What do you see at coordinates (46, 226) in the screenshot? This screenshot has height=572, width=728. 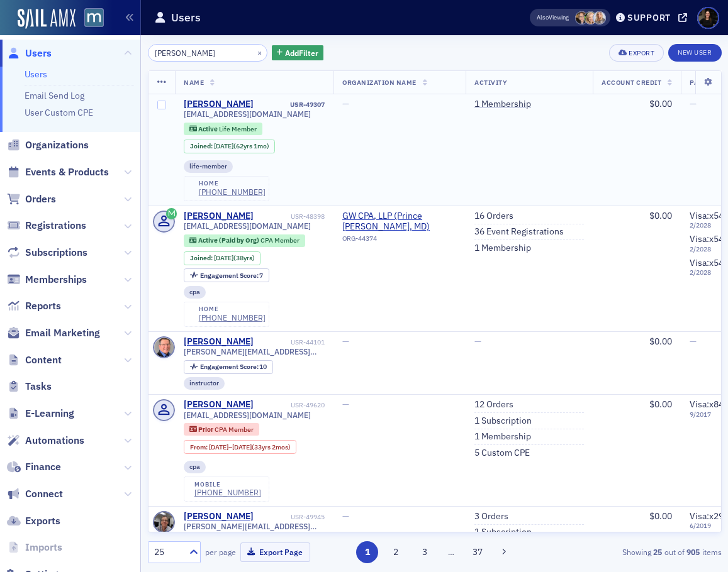 I see `a: Registrations` at bounding box center [46, 226].